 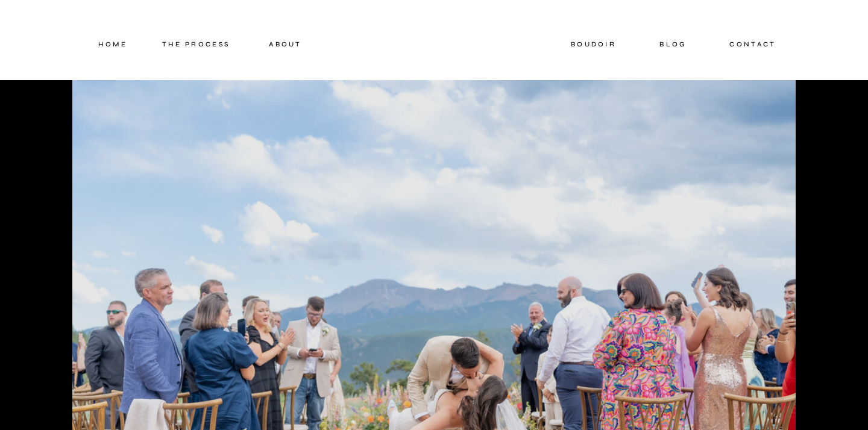 What do you see at coordinates (753, 44) in the screenshot?
I see `a: contact` at bounding box center [753, 44].